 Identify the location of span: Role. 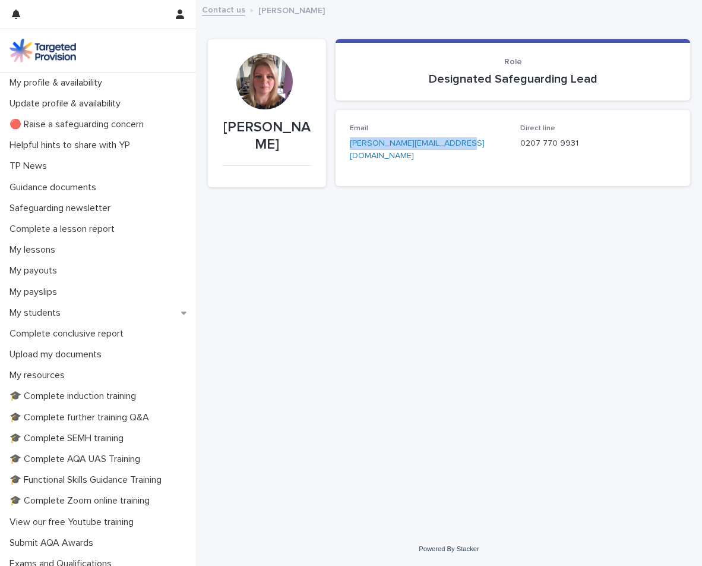
(513, 62).